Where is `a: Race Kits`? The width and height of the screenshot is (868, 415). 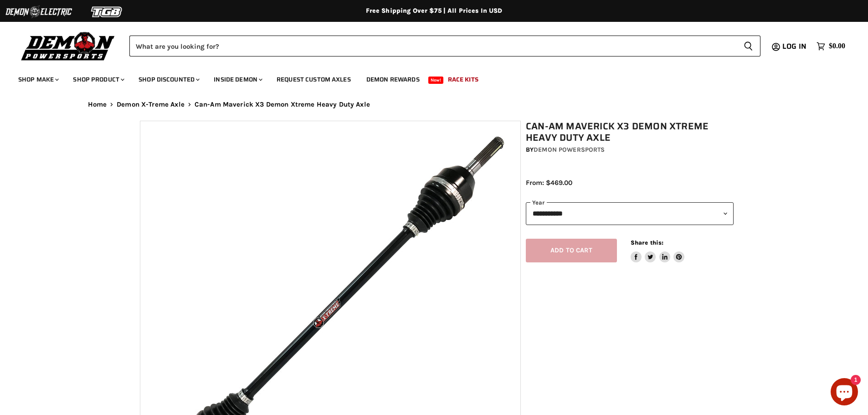 a: Race Kits is located at coordinates (463, 79).